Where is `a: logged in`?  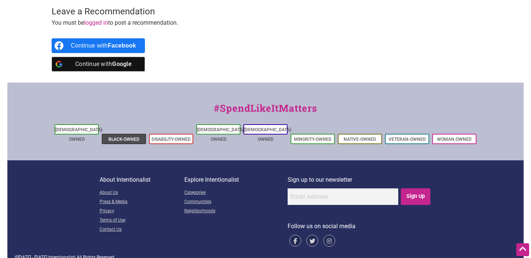
a: logged in is located at coordinates (96, 22).